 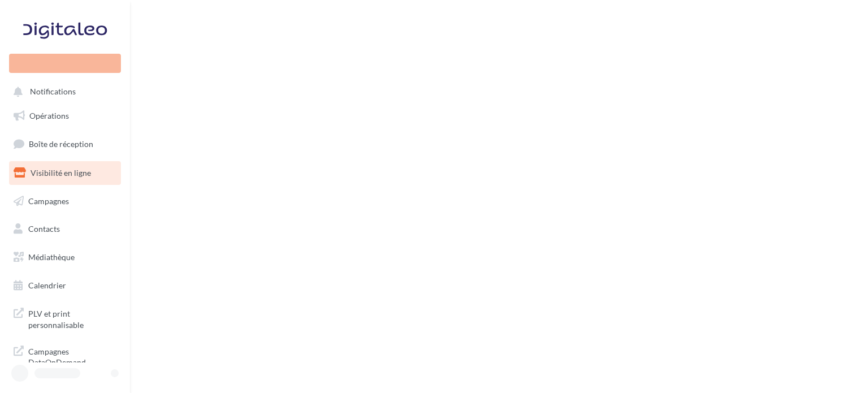 What do you see at coordinates (44, 229) in the screenshot?
I see `span: Contacts` at bounding box center [44, 229].